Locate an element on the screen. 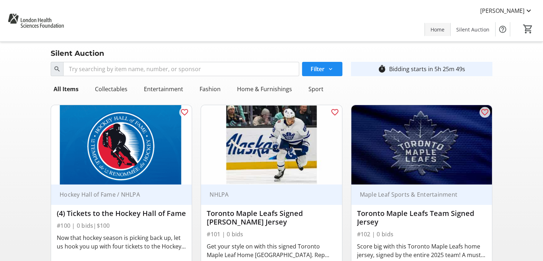  div: NHLPA is located at coordinates (267, 194).